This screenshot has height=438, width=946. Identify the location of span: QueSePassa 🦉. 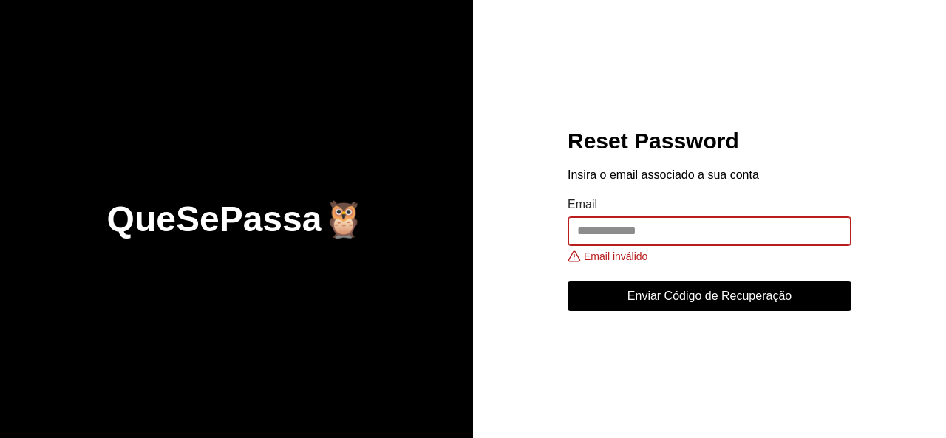
(237, 219).